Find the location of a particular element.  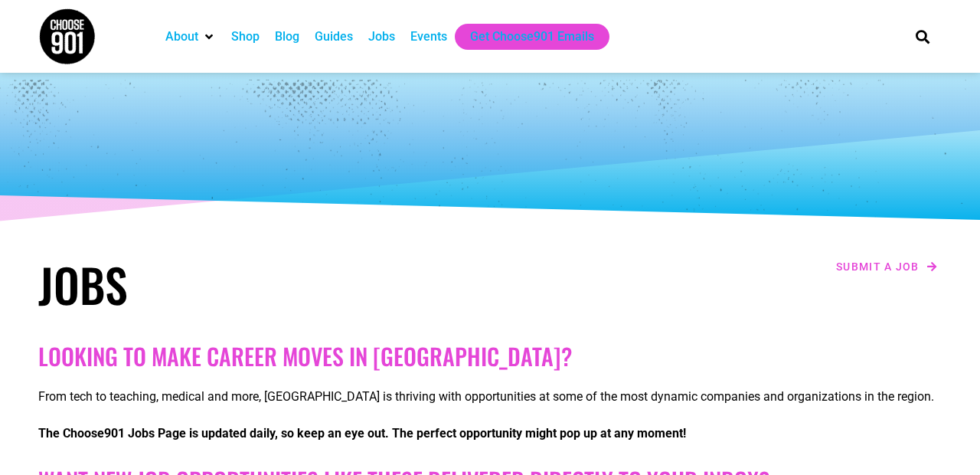

div: Get Choose901 Emails is located at coordinates (532, 37).